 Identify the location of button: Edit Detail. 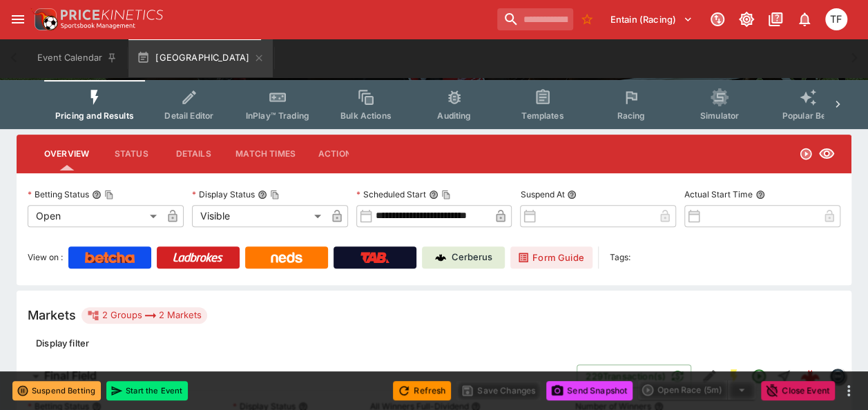
(709, 376).